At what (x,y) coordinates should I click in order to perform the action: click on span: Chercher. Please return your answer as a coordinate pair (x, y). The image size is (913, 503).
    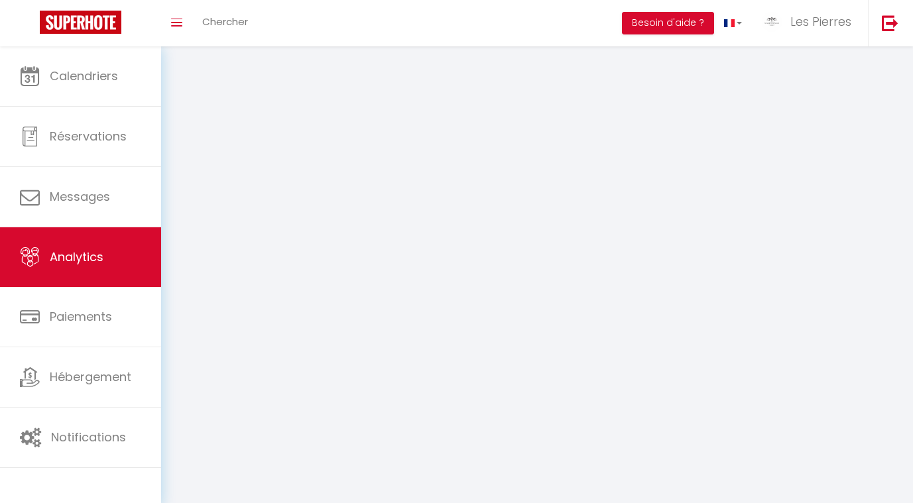
    Looking at the image, I should click on (225, 21).